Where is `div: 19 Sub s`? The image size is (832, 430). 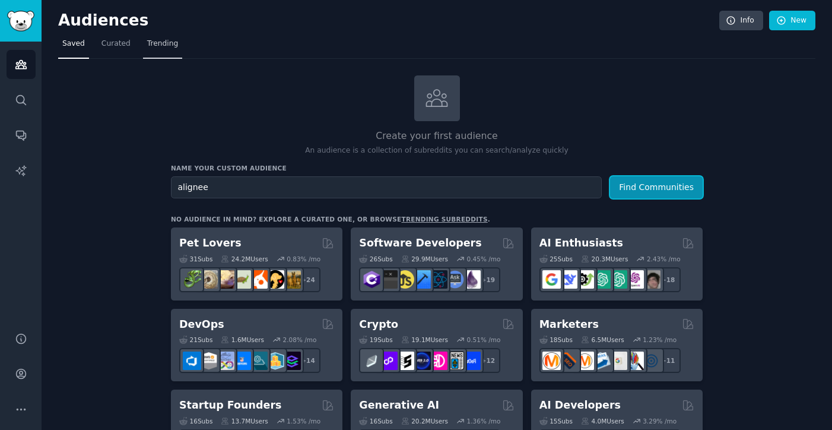
div: 19 Sub s is located at coordinates (376, 339).